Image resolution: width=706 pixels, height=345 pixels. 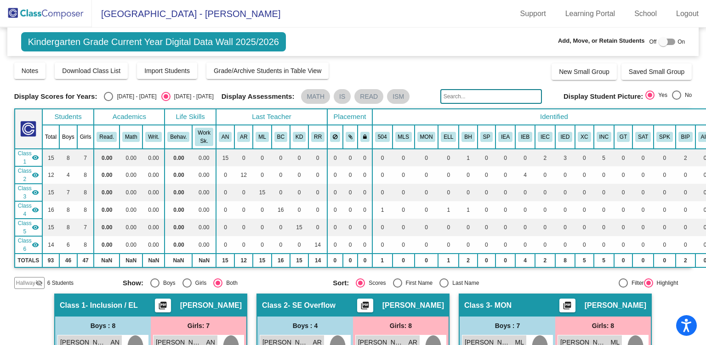 What do you see at coordinates (685, 137) in the screenshot?
I see `button: BIP` at bounding box center [685, 137].